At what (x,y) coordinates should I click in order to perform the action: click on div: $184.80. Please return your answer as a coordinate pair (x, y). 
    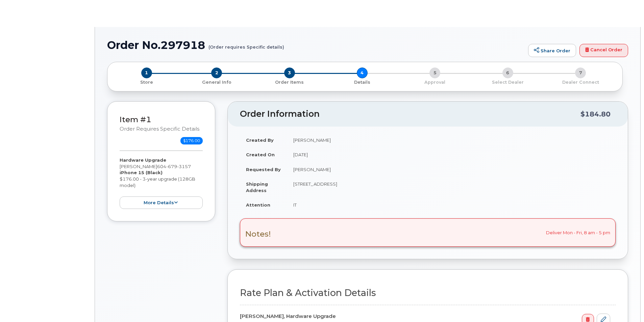
    Looking at the image, I should click on (595, 114).